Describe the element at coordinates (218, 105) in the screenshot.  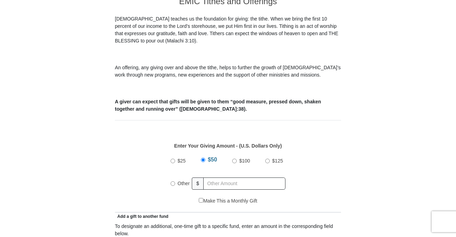
I see `b: A giver can expect that gifts will be given to them “good measure, pressed down, shaken together ...` at that location.